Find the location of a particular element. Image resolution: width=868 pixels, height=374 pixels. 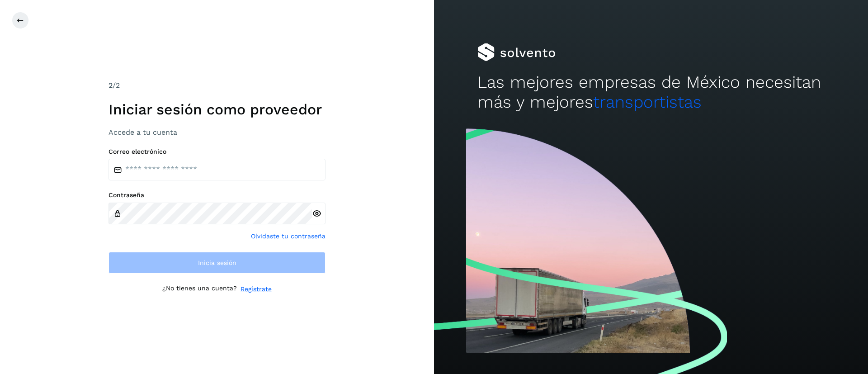

span: transportistas is located at coordinates (648, 101).